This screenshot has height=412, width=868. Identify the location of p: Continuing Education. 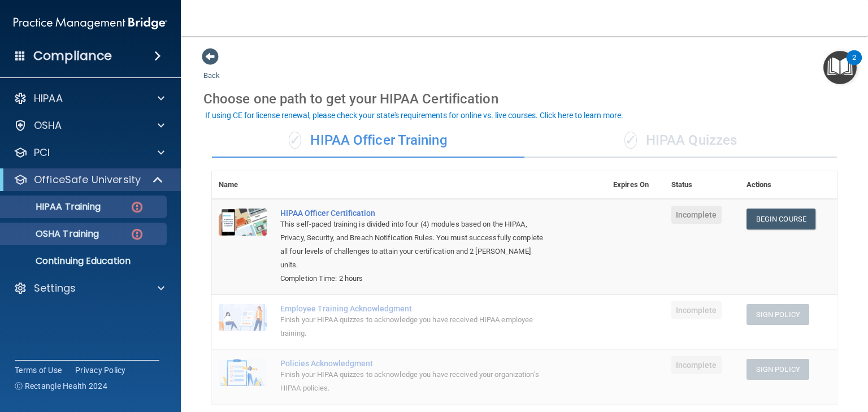
(84, 261).